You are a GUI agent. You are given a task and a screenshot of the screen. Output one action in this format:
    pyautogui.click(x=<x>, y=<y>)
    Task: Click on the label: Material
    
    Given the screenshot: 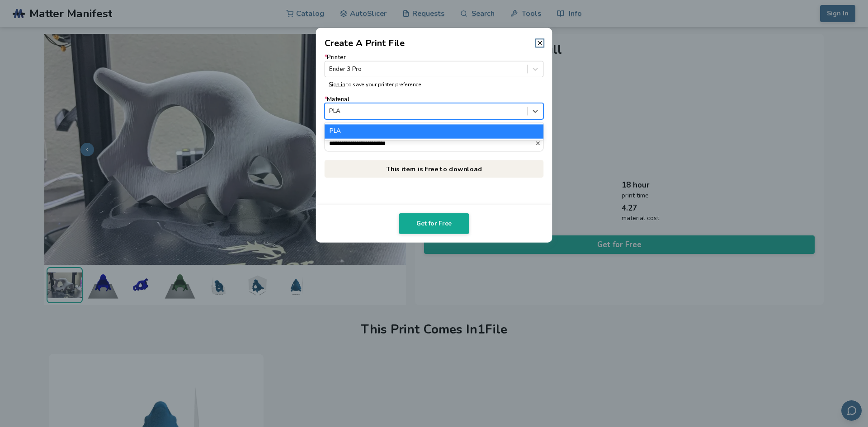 What is the action you would take?
    pyautogui.click(x=434, y=107)
    